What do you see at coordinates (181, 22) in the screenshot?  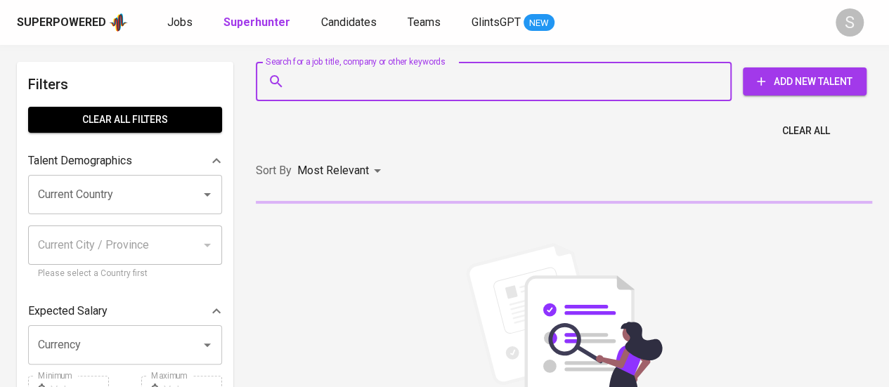 I see `a: Jobs` at bounding box center [181, 22].